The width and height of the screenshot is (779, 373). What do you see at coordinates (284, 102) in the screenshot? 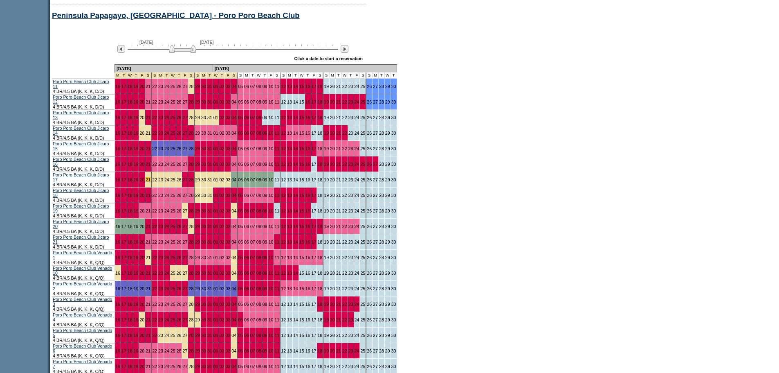
I see `a: 12` at bounding box center [284, 102].